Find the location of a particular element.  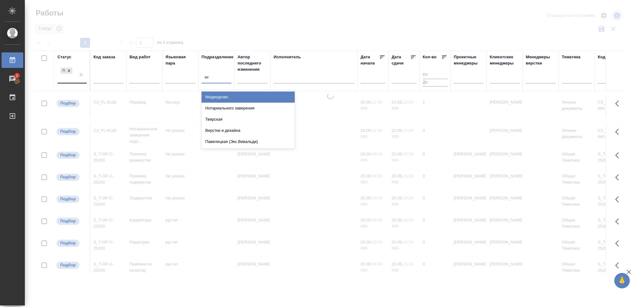

div: Автор последнего изменения is located at coordinates (252, 63).